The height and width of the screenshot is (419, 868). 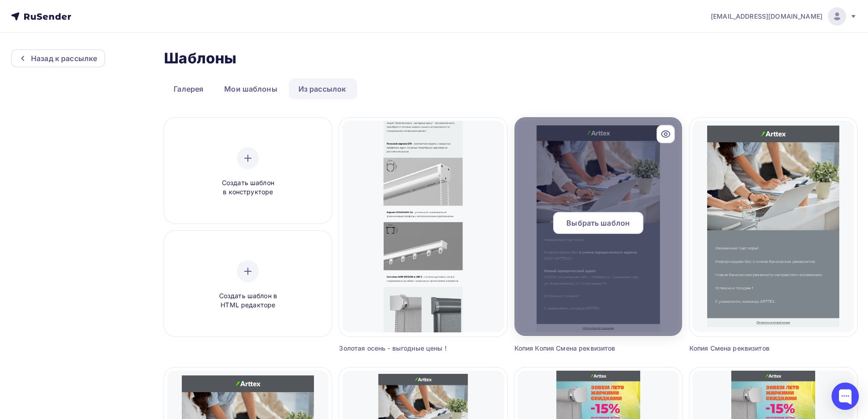 I want to click on a: Мои шаблоны, so click(x=250, y=89).